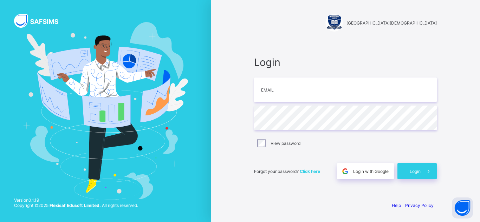 The width and height of the screenshot is (480, 222). I want to click on span: Forgot your password?, so click(287, 171).